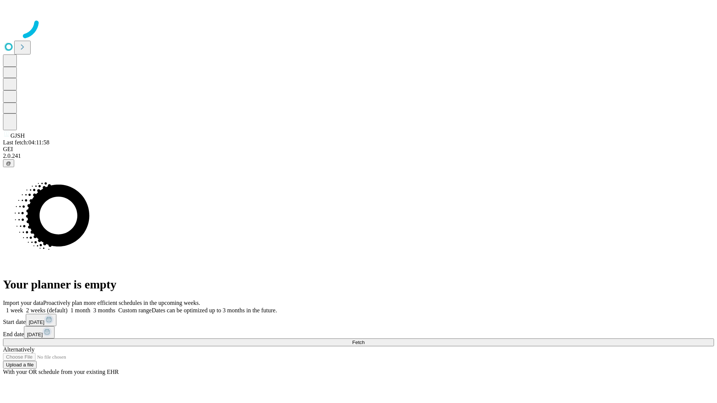  Describe the element at coordinates (26, 142) in the screenshot. I see `span: Last fetch: 04:11:58` at that location.